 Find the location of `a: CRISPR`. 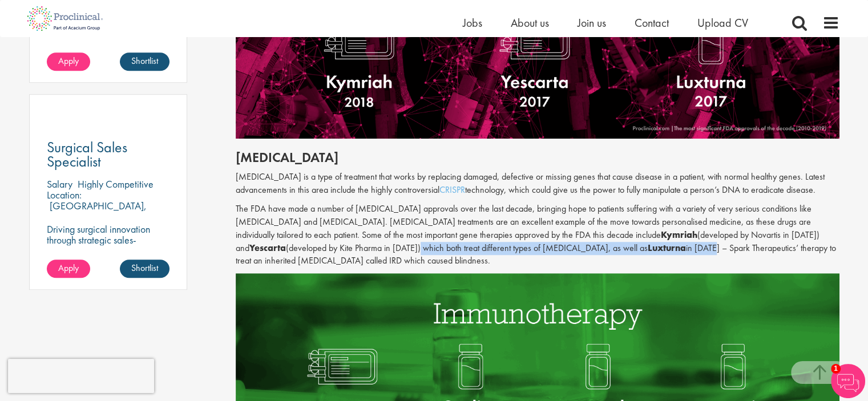

a: CRISPR is located at coordinates (452, 189).